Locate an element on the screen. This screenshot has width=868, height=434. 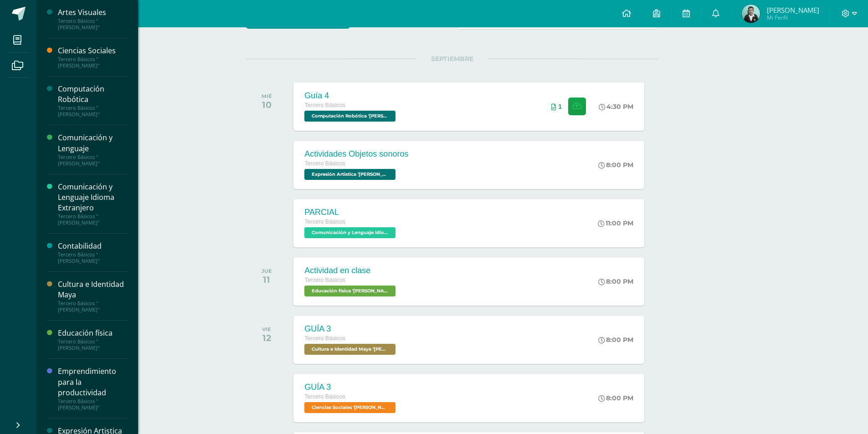
span: Cultura e Identidad Maya 'Arquimedes' is located at coordinates (350, 350).